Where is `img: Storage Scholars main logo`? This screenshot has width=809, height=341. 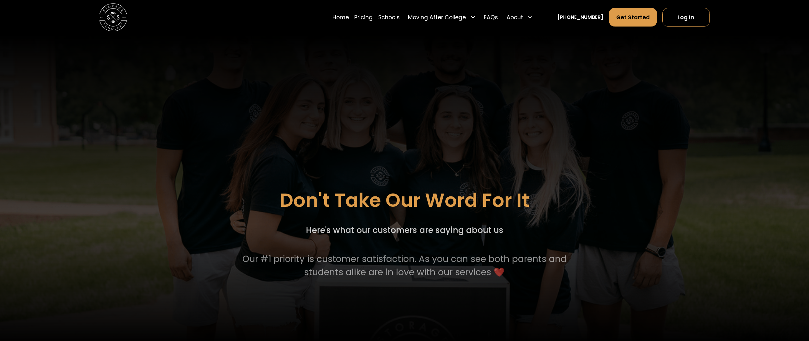 img: Storage Scholars main logo is located at coordinates (113, 17).